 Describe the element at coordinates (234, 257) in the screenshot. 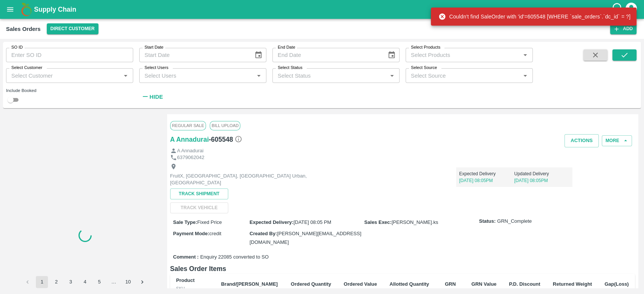

I see `span: Enquiry 22085 converted to SO` at that location.